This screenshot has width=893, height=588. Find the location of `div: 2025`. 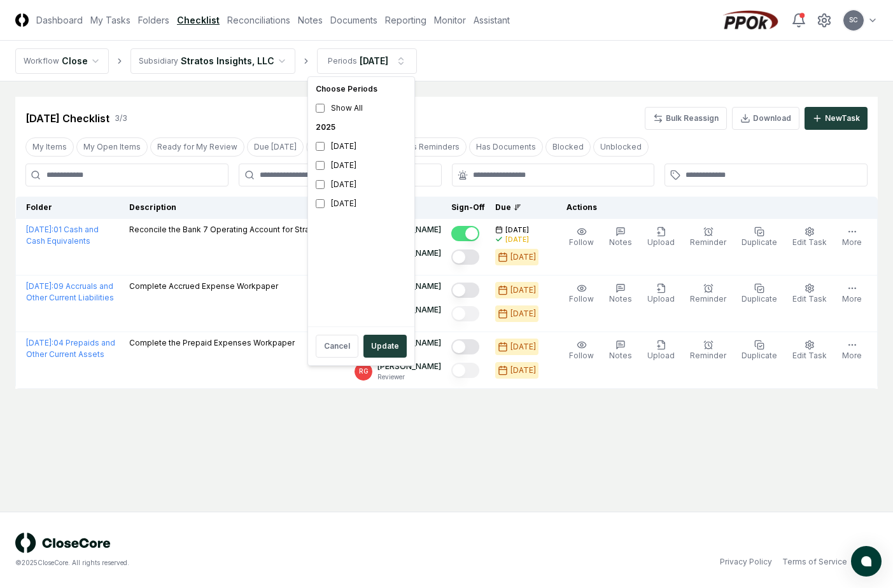

div: 2025 is located at coordinates (361, 127).